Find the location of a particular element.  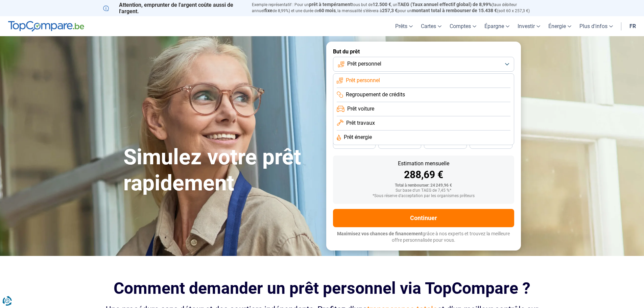

span: 30 mois is located at coordinates (446, 143).